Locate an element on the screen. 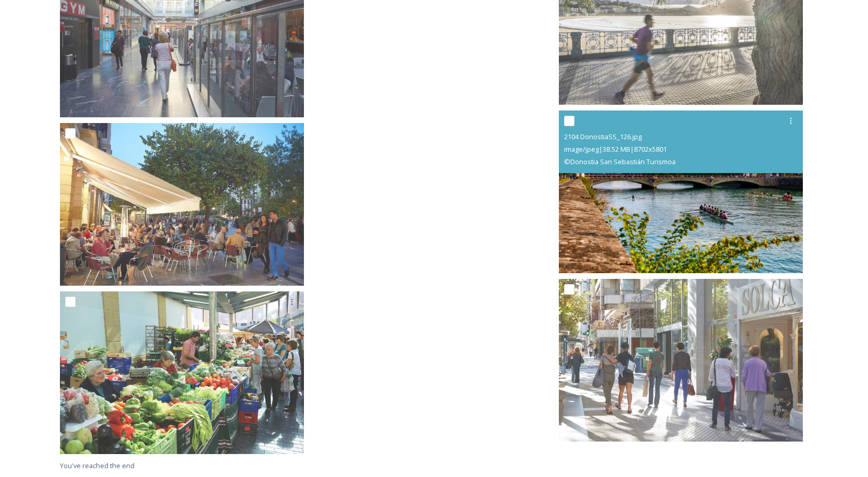 The height and width of the screenshot is (477, 868). span: 2104 DonostiaSS_126.jpg is located at coordinates (602, 136).